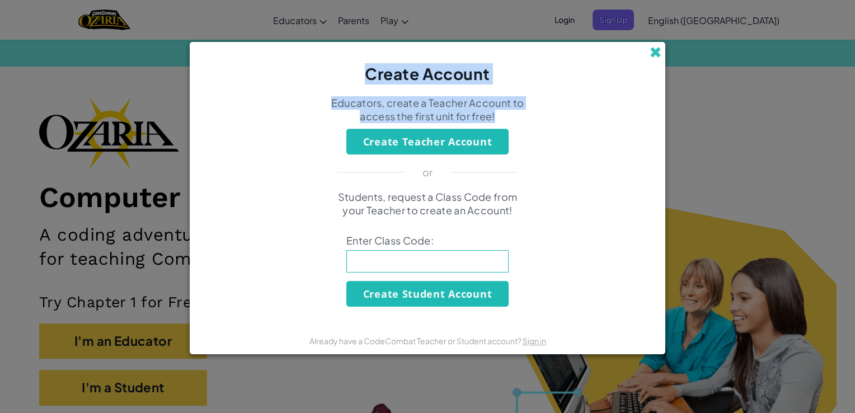  What do you see at coordinates (416, 341) in the screenshot?
I see `span: Already have a CodeCombat Teacher or Student account?` at bounding box center [416, 341].